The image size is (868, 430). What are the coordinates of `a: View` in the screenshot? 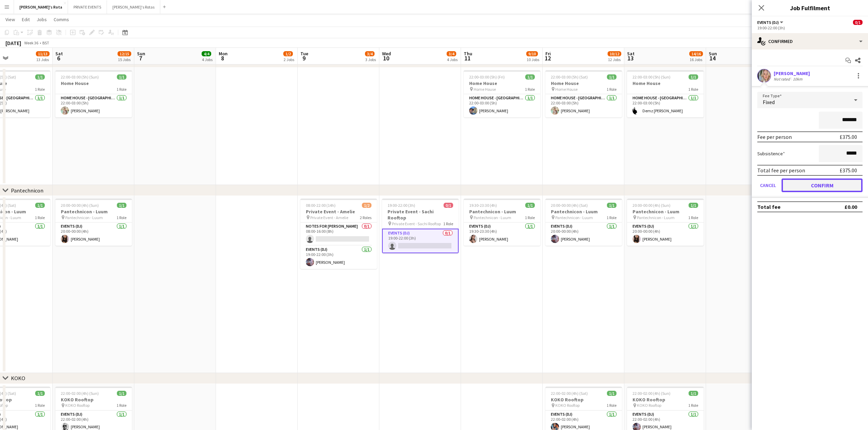 It's located at (10, 20).